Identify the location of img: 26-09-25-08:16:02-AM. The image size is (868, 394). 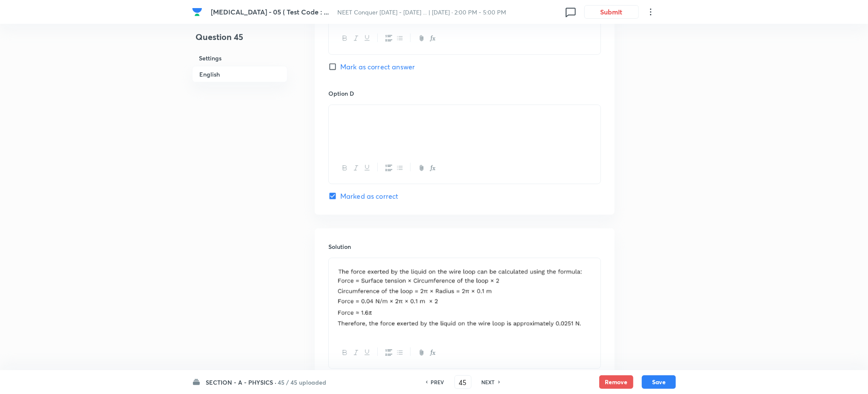
(465, 297).